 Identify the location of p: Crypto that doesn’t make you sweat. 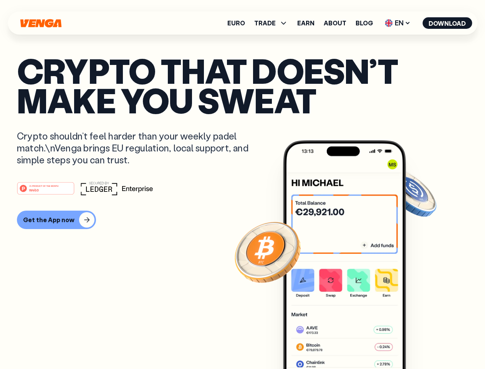
(242, 85).